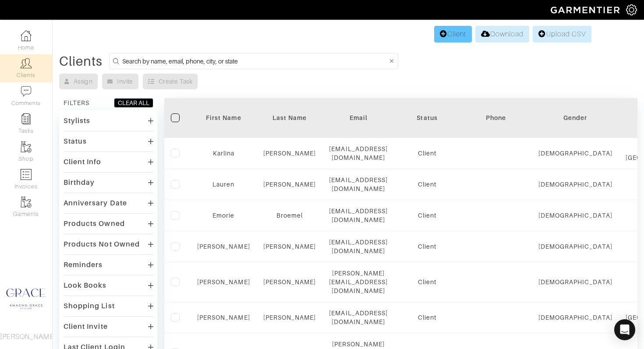  What do you see at coordinates (625, 330) in the screenshot?
I see `div: Open Intercom Messenger` at bounding box center [625, 330].